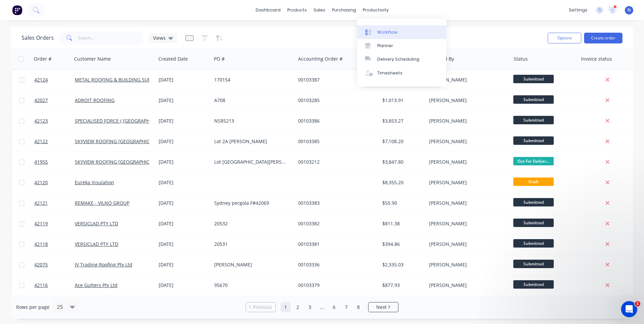  I want to click on a: 42027, so click(54, 100).